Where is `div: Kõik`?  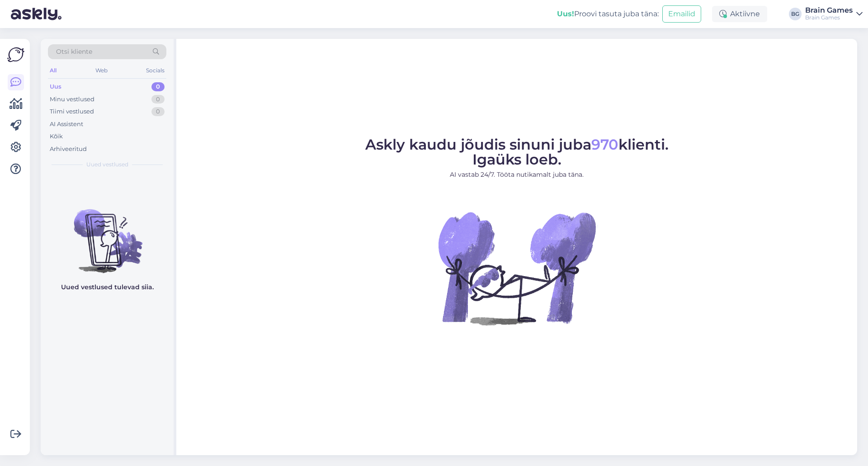 div: Kõik is located at coordinates (56, 136).